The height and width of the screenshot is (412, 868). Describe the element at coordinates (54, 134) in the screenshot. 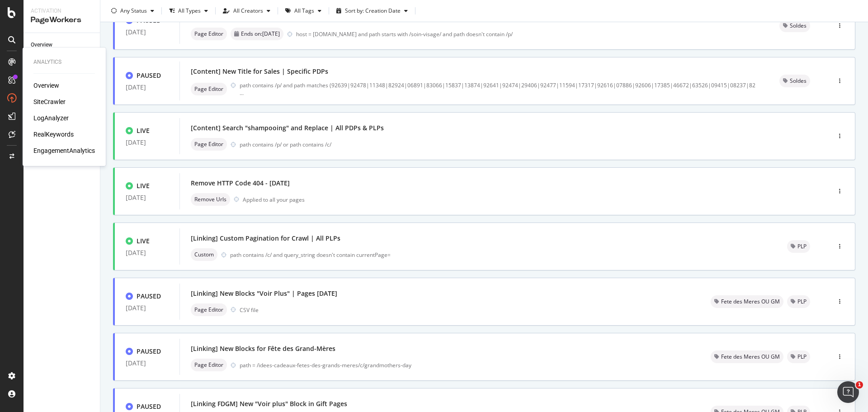

I see `div: RealKeywords` at that location.